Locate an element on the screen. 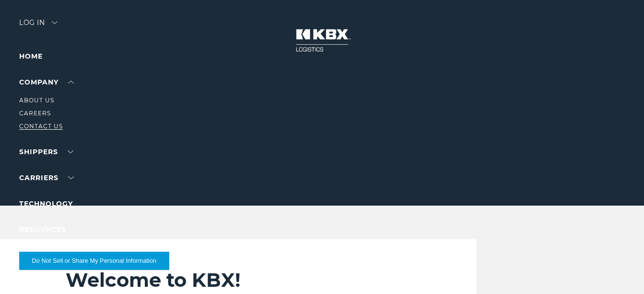 This screenshot has width=644, height=294. a: Technology is located at coordinates (46, 204).